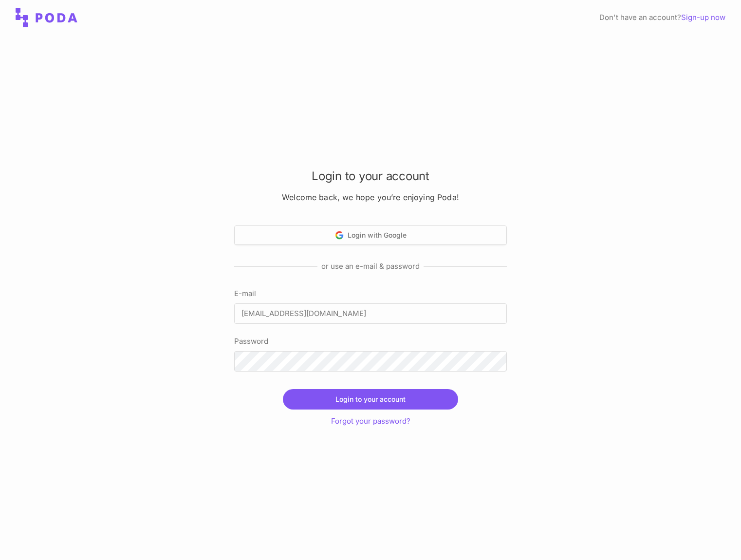 The image size is (741, 560). Describe the element at coordinates (370, 421) in the screenshot. I see `a: Forgot your password?` at that location.